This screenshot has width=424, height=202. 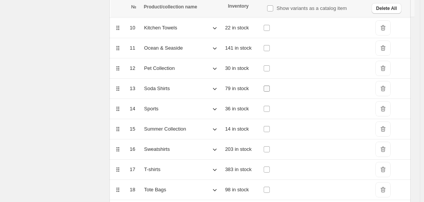 What do you see at coordinates (155, 190) in the screenshot?
I see `p: Tote Bags` at bounding box center [155, 190].